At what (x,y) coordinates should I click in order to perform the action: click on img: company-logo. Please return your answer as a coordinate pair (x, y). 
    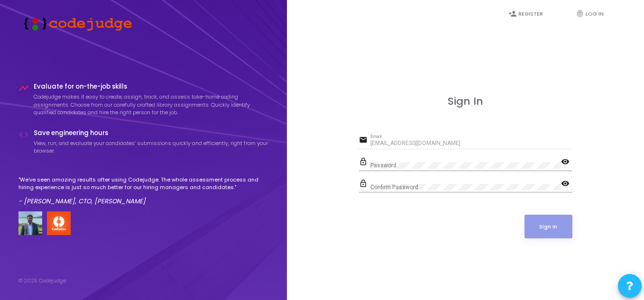
    Looking at the image, I should click on (59, 223).